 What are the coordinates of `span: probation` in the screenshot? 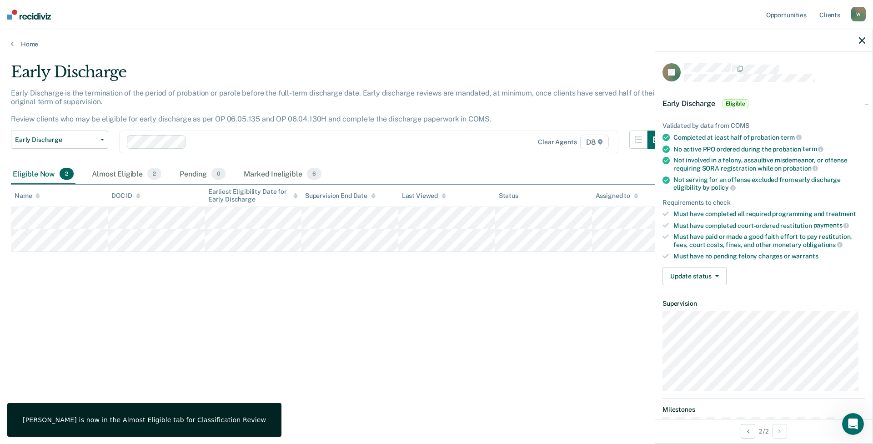 It's located at (801, 168).